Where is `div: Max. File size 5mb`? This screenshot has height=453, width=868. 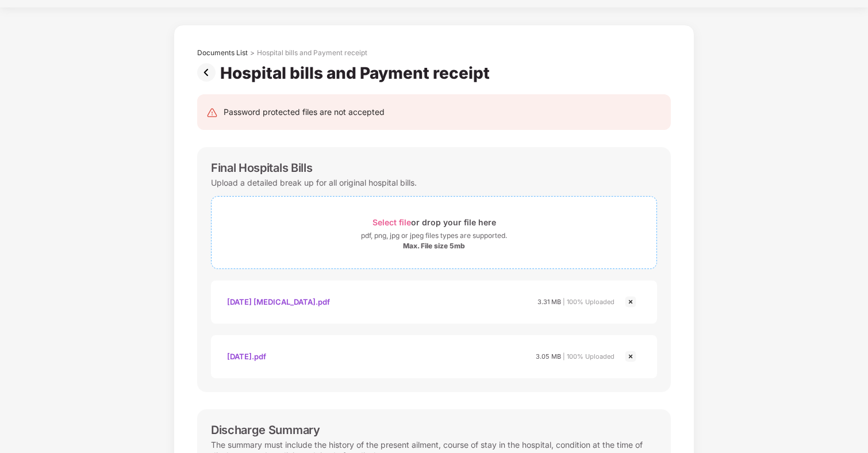
div: Max. File size 5mb is located at coordinates (434, 246).